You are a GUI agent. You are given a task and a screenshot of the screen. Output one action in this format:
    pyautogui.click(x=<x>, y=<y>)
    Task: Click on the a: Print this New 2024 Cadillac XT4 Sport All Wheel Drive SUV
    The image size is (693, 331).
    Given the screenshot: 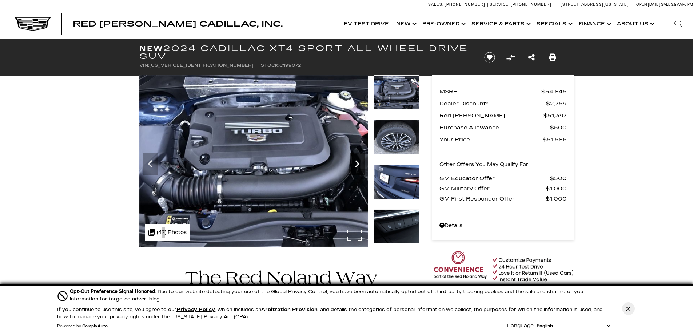 What is the action you would take?
    pyautogui.click(x=553, y=57)
    